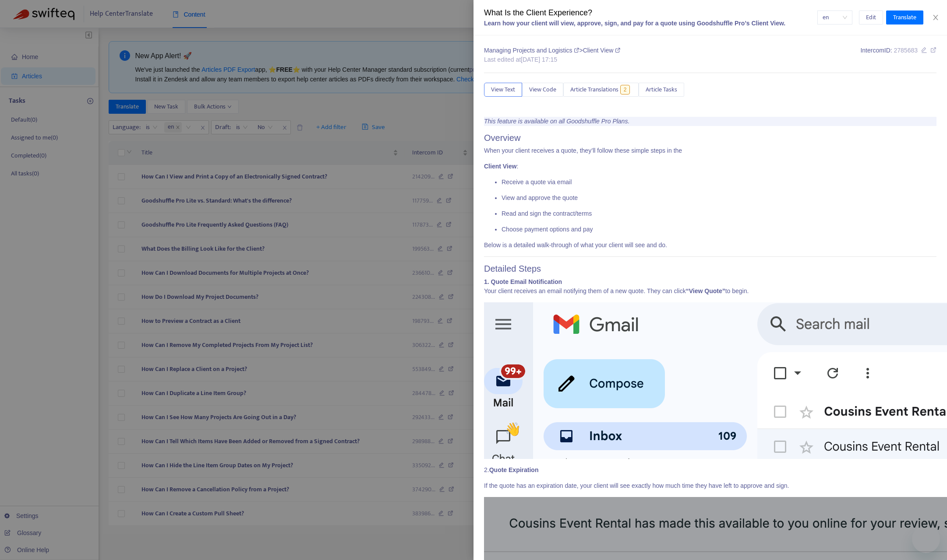 The height and width of the screenshot is (560, 947). What do you see at coordinates (936, 17) in the screenshot?
I see `span: close` at bounding box center [936, 17].